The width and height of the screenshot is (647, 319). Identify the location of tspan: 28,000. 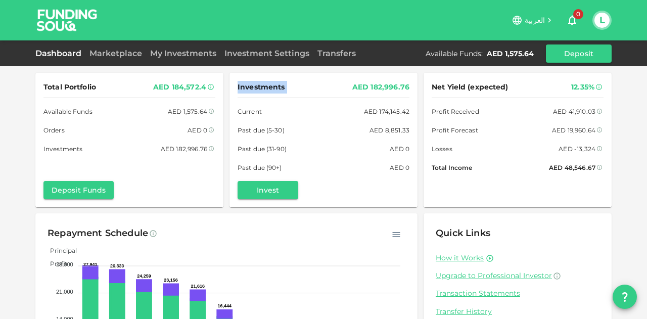
(65, 264).